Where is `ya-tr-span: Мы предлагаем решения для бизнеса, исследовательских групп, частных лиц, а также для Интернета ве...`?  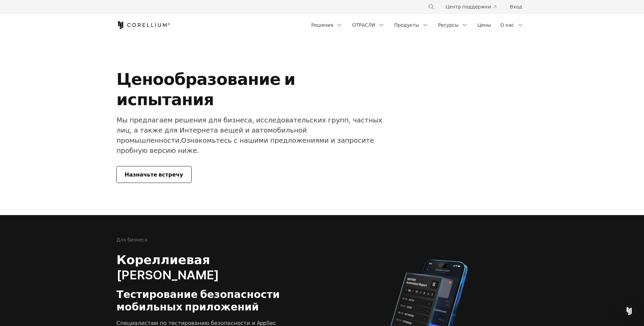 ya-tr-span: Мы предлагаем решения для бизнеса, исследовательских групп, частных лиц, а также для Интернета ве... is located at coordinates (249, 130).